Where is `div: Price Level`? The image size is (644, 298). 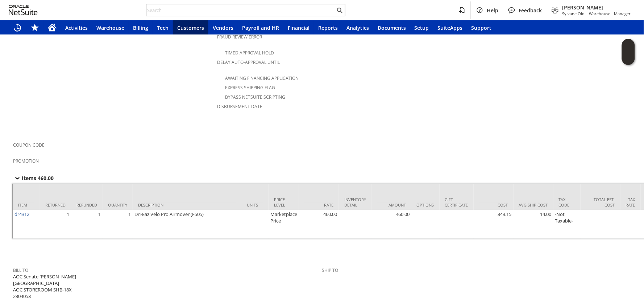
div: Price Level is located at coordinates (284, 203).